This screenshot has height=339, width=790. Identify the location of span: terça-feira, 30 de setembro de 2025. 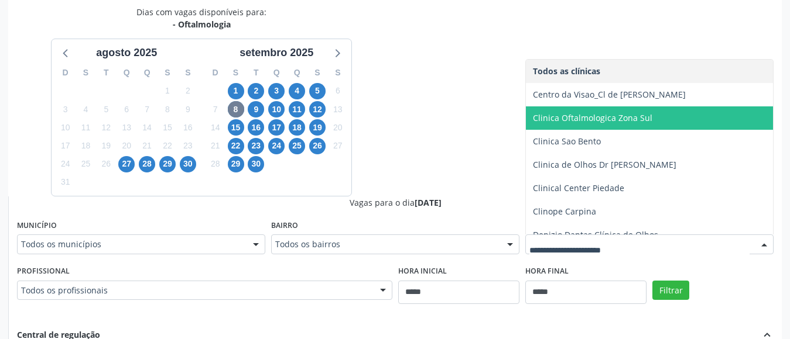
(256, 164).